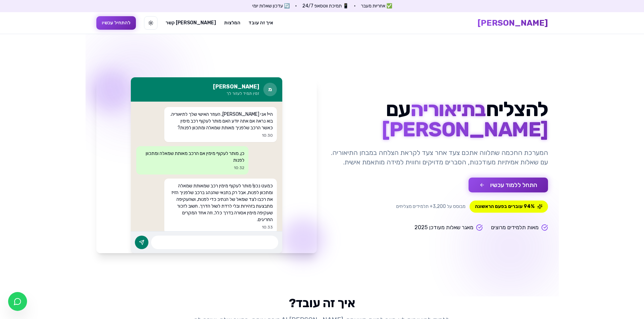 This screenshot has height=319, width=644. I want to click on div: מ, so click(270, 89).